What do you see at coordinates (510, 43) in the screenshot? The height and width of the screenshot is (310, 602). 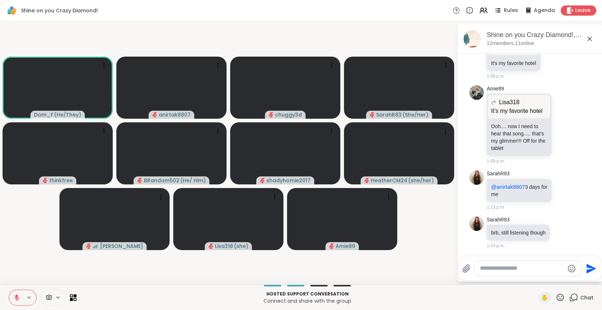 I see `p: 12 members, 11 online` at bounding box center [510, 43].